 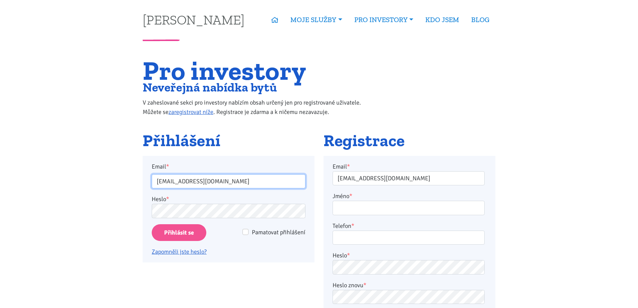 What do you see at coordinates (259, 87) in the screenshot?
I see `h2: Neveřejná nabídka bytů` at bounding box center [259, 87].